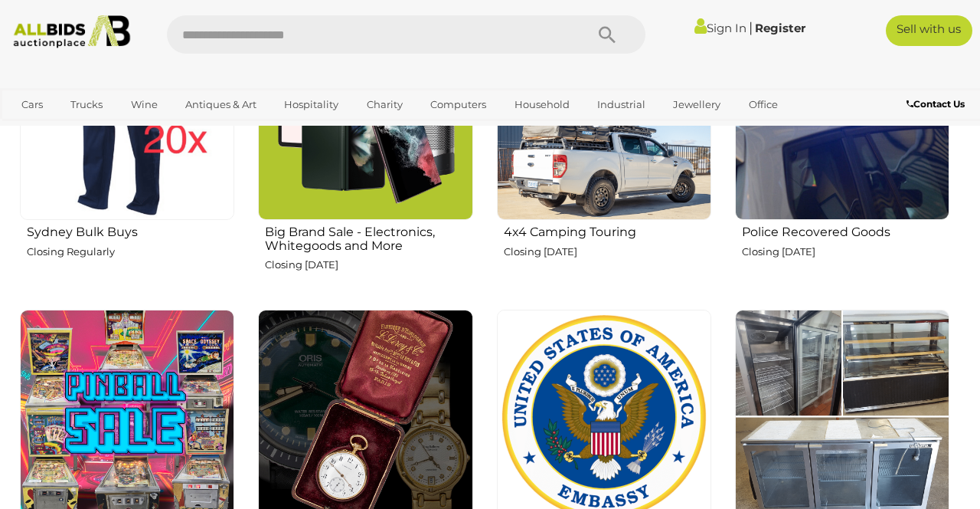 This screenshot has width=980, height=509. Describe the element at coordinates (310, 104) in the screenshot. I see `a: Hospitality` at that location.